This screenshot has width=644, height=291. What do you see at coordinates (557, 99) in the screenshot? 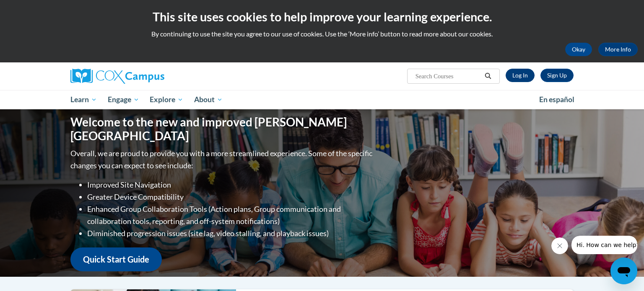
I see `span: En español` at bounding box center [557, 99].